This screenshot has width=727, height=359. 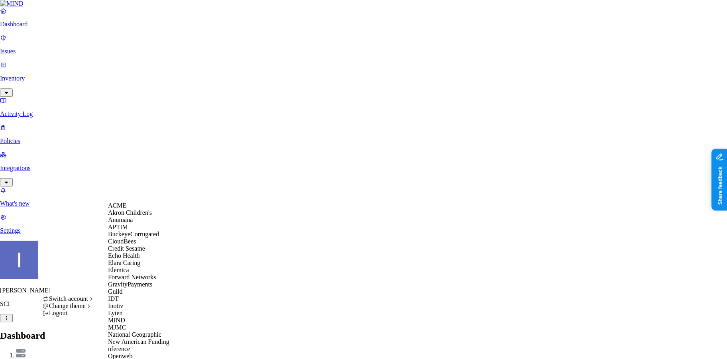 What do you see at coordinates (130, 212) in the screenshot?
I see `span: Akron Children's` at bounding box center [130, 212].